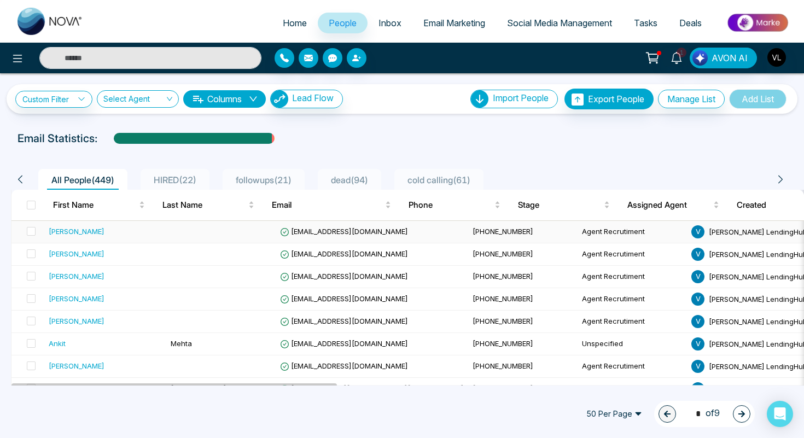 This screenshot has height=438, width=804. What do you see at coordinates (723, 58) in the screenshot?
I see `button: AVON AI` at bounding box center [723, 58].